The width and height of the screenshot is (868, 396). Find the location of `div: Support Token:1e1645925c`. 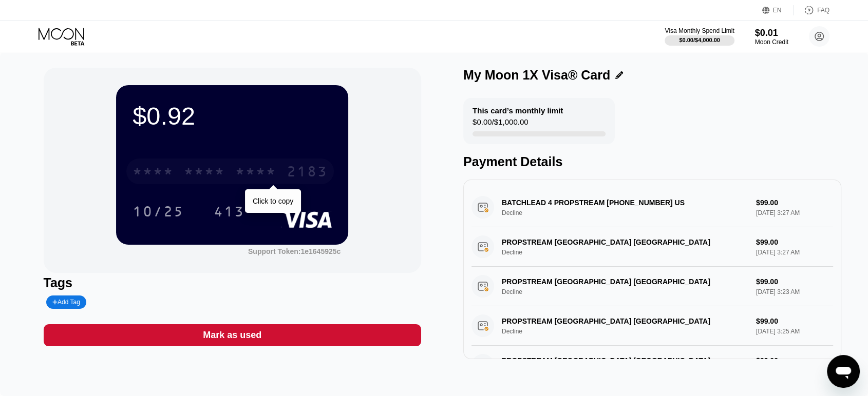

div: Support Token:1e1645925c is located at coordinates (294, 252).